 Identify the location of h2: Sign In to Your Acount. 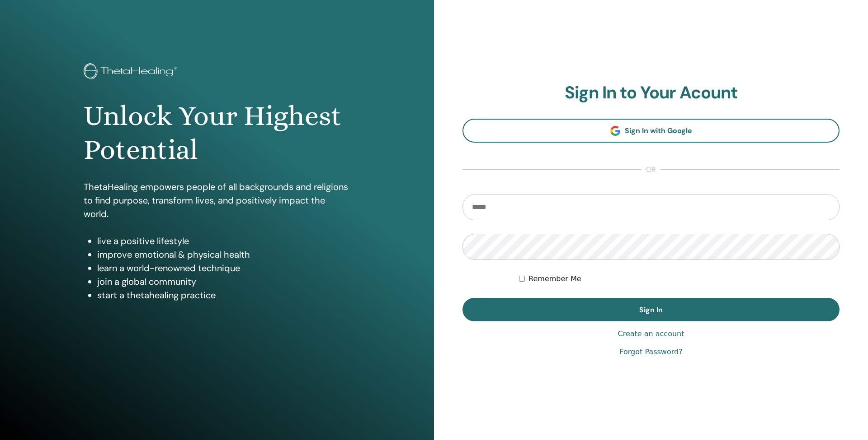
(651, 93).